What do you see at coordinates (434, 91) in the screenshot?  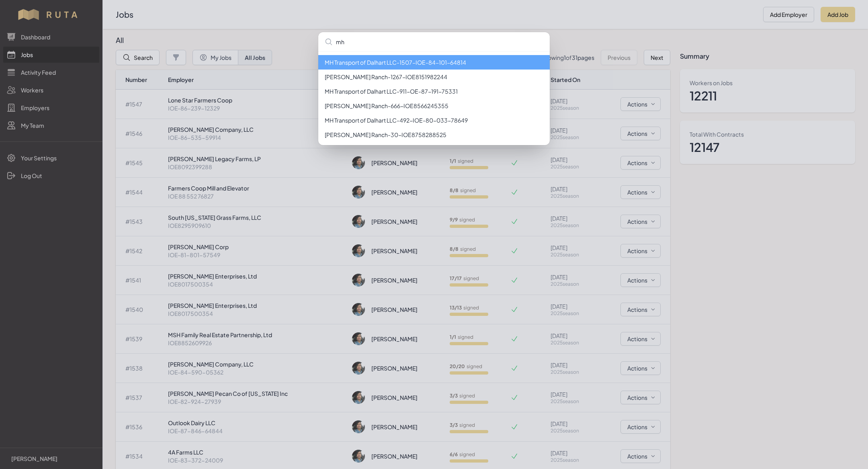 I see `li: MH Transport of Dalhart LLC - 911 - OE-87-191-75331` at bounding box center [434, 91].